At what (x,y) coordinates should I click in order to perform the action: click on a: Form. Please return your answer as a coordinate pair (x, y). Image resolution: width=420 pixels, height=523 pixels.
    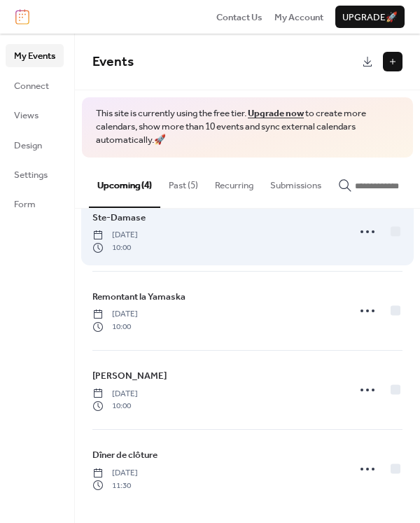
    Looking at the image, I should click on (34, 204).